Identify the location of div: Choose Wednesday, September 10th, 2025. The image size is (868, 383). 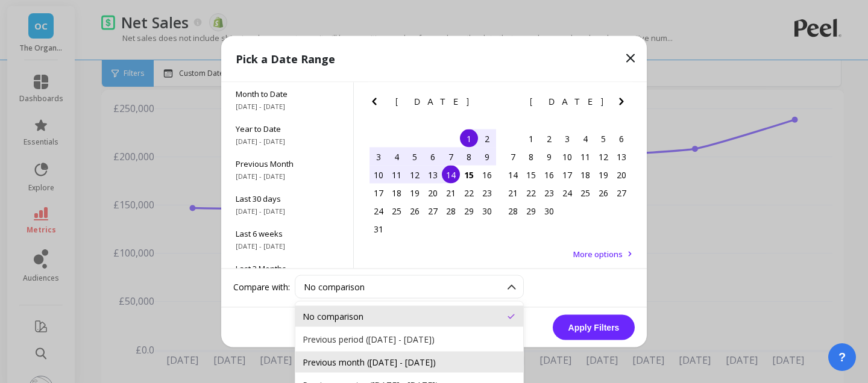
(568, 157).